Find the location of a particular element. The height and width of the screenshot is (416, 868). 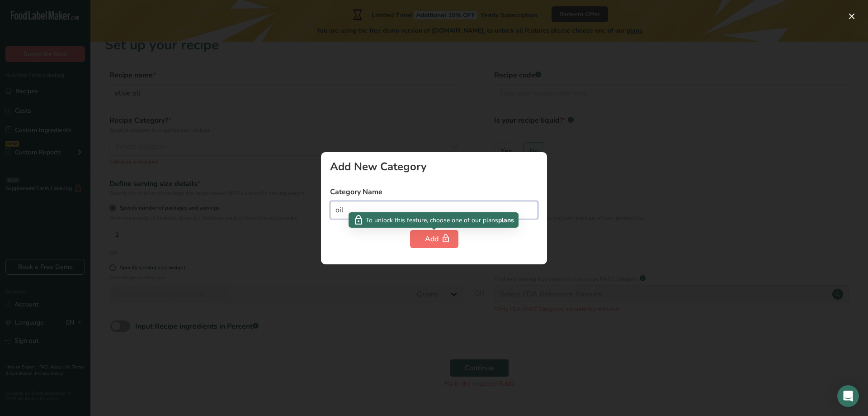

label: Category Name is located at coordinates (434, 192).